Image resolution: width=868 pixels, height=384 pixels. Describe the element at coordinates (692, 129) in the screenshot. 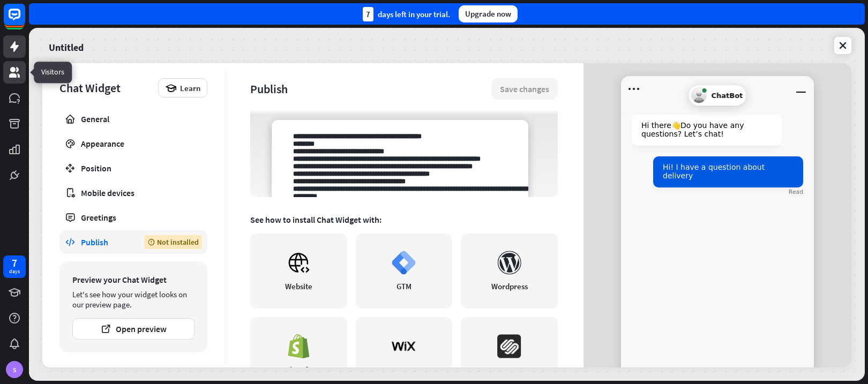

I see `span: Hi there 👋 Do you have any questions? Let’s chat!` at that location.